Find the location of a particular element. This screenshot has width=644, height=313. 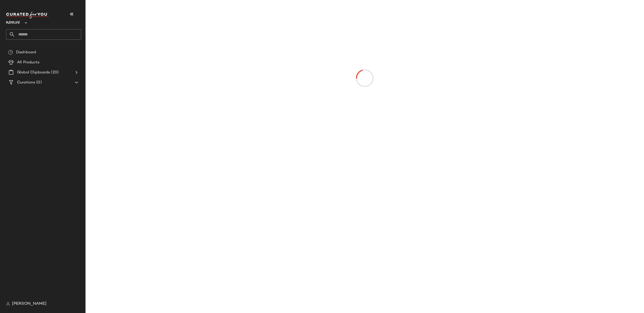

span: Dashboard is located at coordinates (26, 52).